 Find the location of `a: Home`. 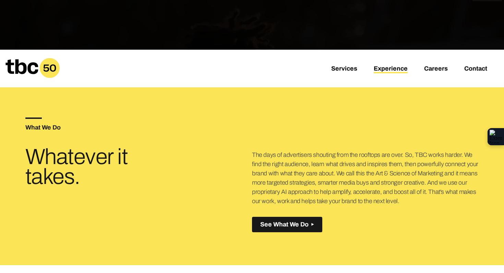

a: Home is located at coordinates (33, 77).